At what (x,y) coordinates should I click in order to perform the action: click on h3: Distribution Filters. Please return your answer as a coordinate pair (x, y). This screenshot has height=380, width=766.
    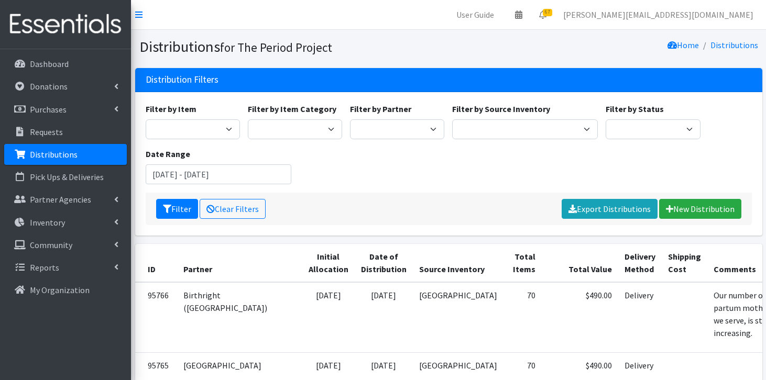
    Looking at the image, I should click on (182, 80).